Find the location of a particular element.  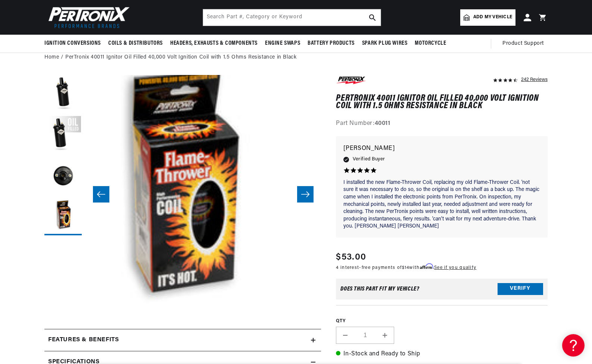

span: Affirm is located at coordinates (427, 266).